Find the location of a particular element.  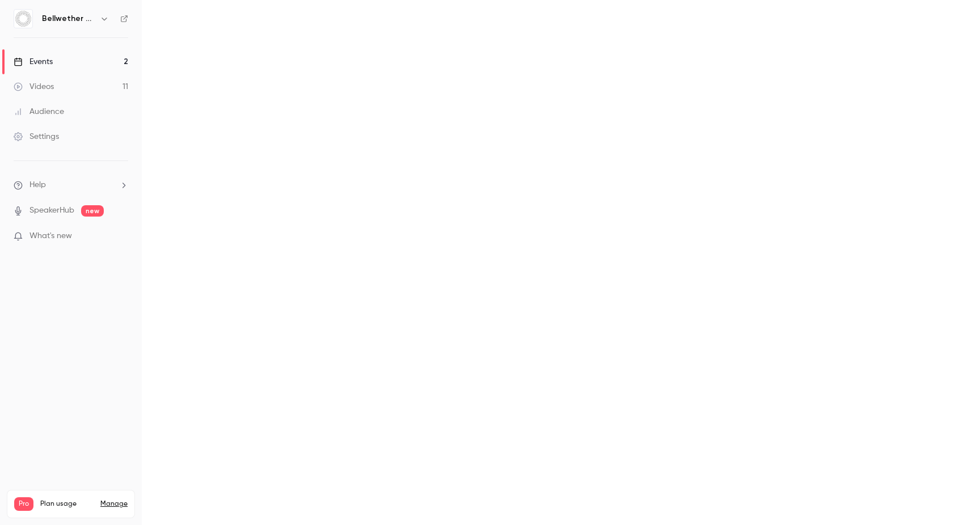

span: Plan usage is located at coordinates (67, 504).